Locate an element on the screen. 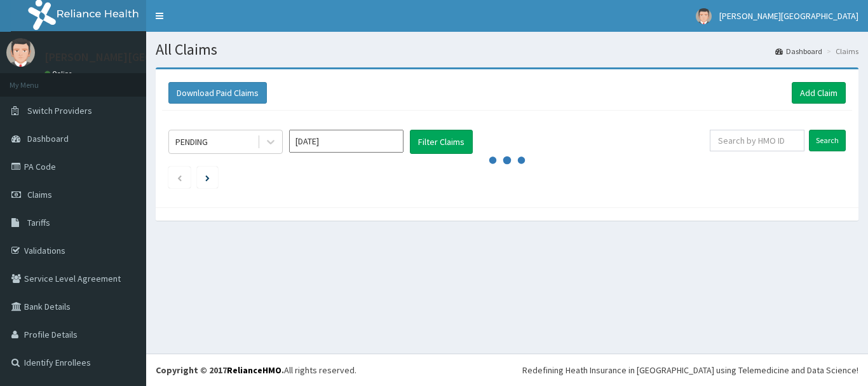  input: Search by HMO ID is located at coordinates (757, 140).